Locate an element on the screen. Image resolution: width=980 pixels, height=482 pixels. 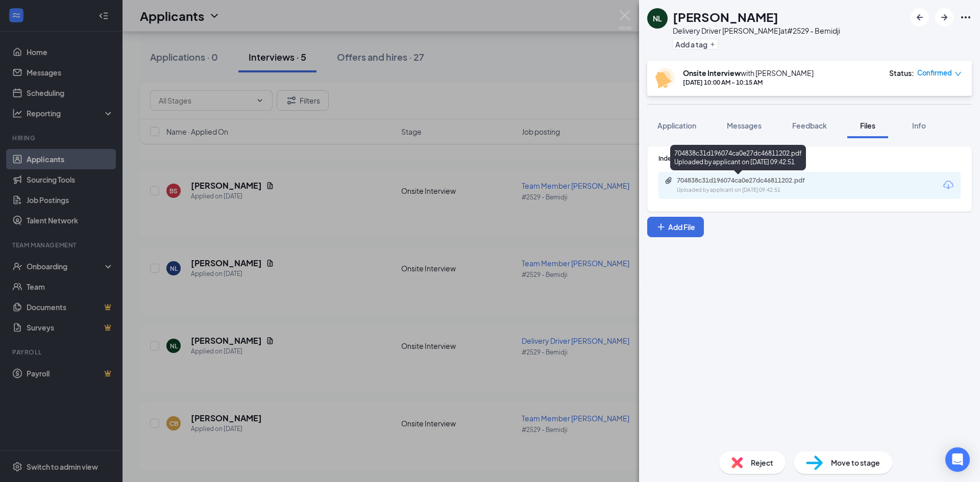
span: Info is located at coordinates (918, 126).